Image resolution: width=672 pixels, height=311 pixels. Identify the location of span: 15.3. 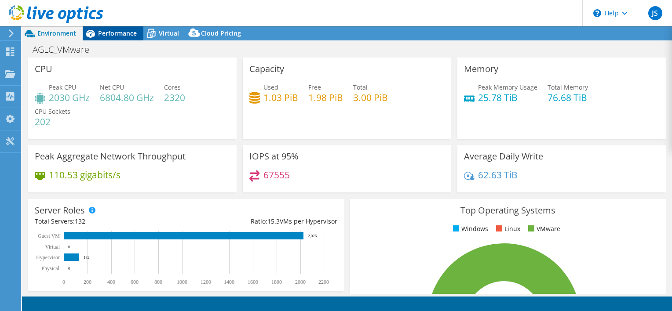
(274, 221).